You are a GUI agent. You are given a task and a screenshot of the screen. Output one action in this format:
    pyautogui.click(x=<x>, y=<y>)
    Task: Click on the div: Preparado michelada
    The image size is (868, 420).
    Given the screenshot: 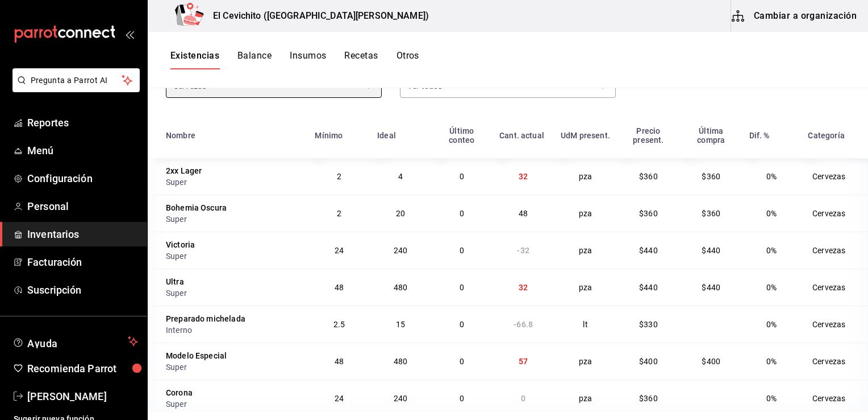 What is the action you would take?
    pyautogui.click(x=206, y=318)
    